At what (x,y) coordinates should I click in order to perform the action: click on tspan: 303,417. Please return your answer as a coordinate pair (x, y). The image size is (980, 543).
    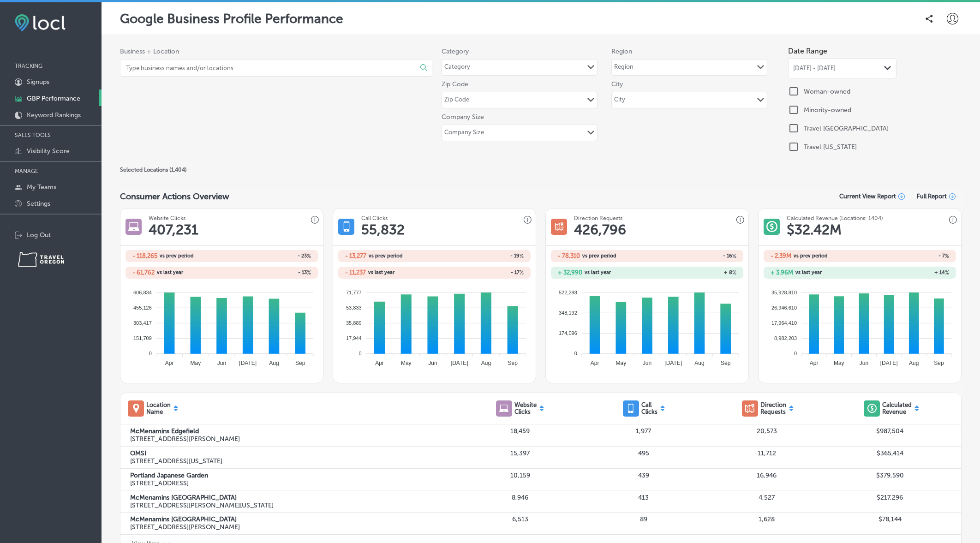
    Looking at the image, I should click on (142, 323).